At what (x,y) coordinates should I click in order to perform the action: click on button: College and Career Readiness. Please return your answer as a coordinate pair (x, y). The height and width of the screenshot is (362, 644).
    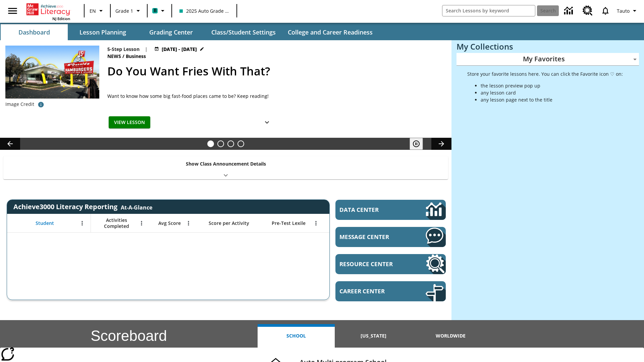
    Looking at the image, I should click on (330, 32).